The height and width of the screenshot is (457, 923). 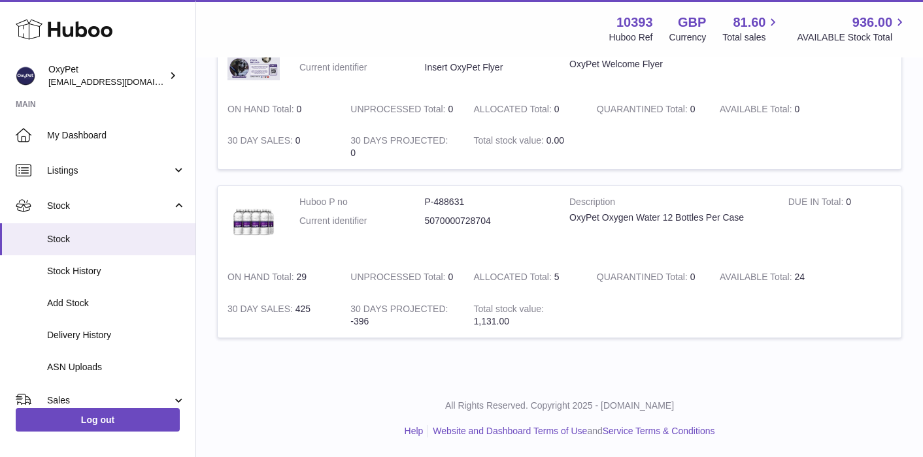 I want to click on td: 425, so click(x=279, y=316).